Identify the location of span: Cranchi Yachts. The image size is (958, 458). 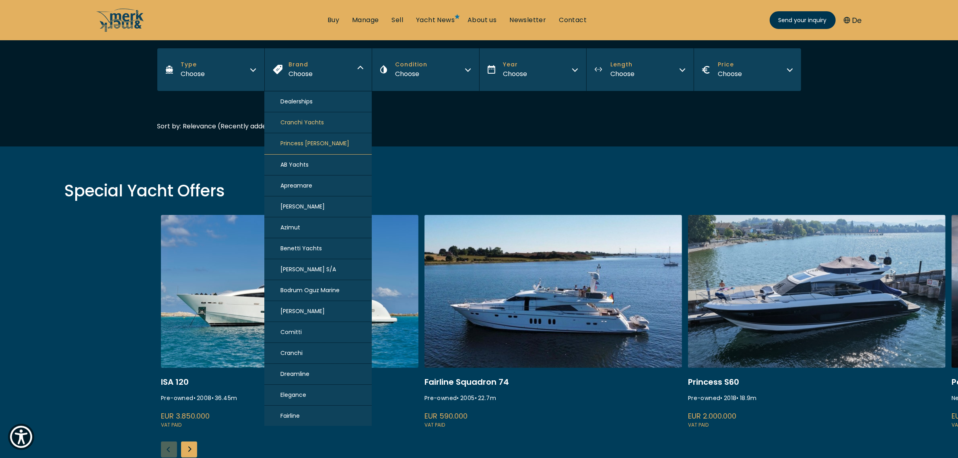
(302, 122).